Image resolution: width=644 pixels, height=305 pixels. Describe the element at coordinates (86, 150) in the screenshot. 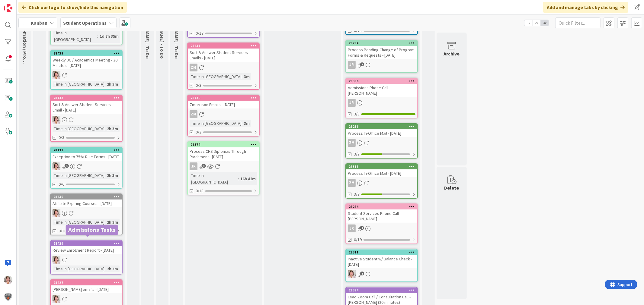

I see `div: 28432` at that location.